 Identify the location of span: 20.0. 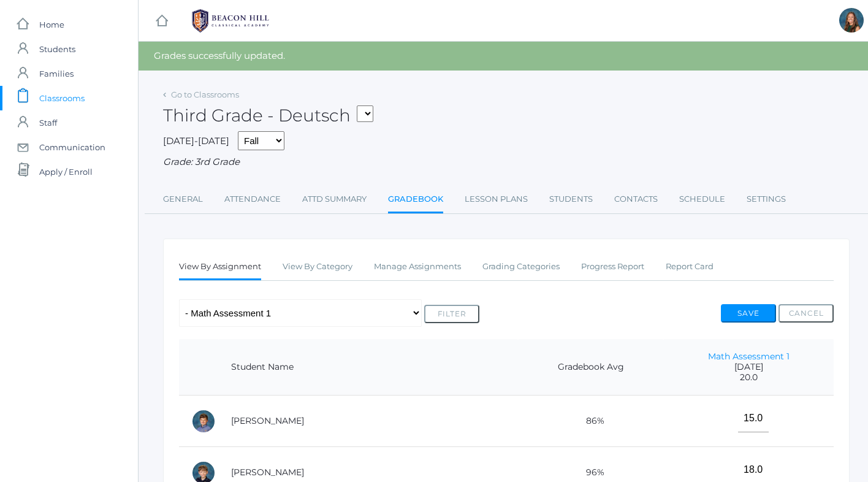
(749, 377).